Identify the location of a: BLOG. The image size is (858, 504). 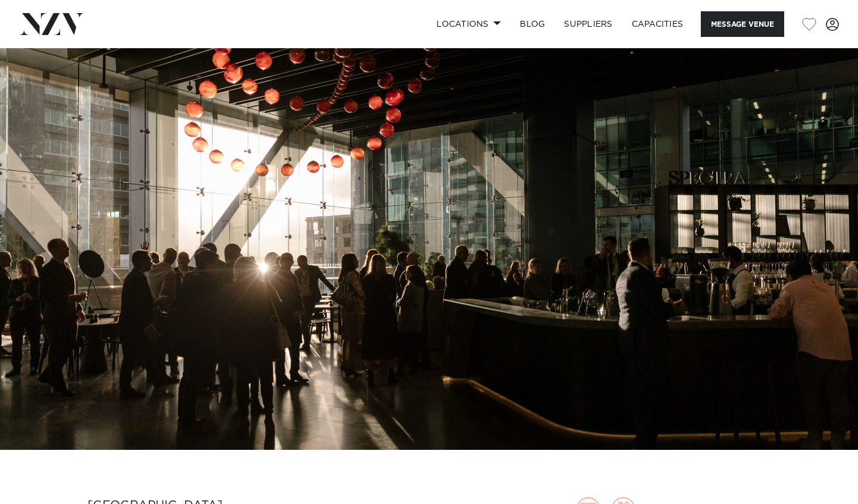
(533, 24).